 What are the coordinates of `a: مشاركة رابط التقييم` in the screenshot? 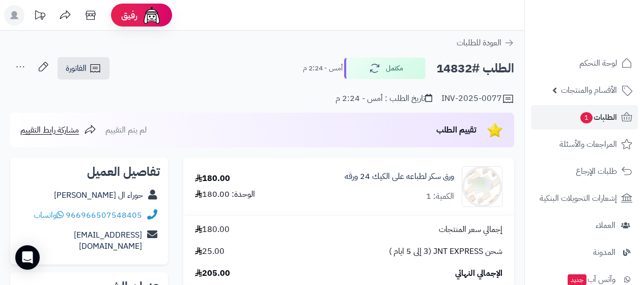 It's located at (58, 130).